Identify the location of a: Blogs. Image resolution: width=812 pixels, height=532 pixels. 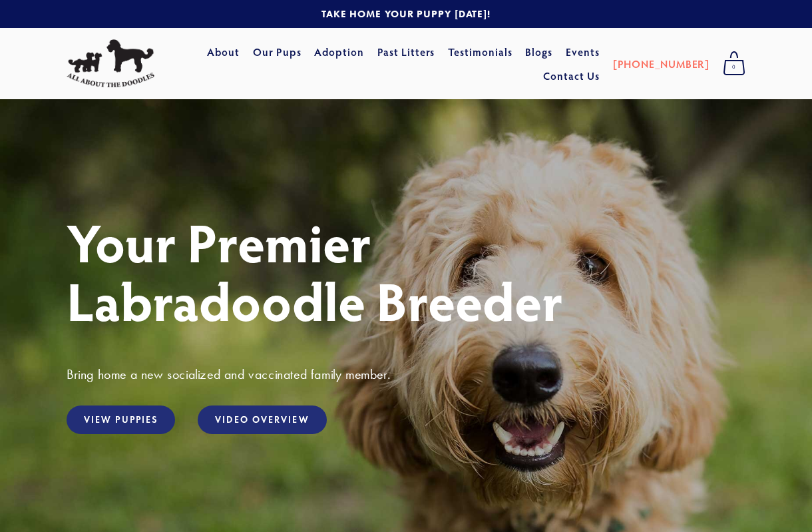
(538, 52).